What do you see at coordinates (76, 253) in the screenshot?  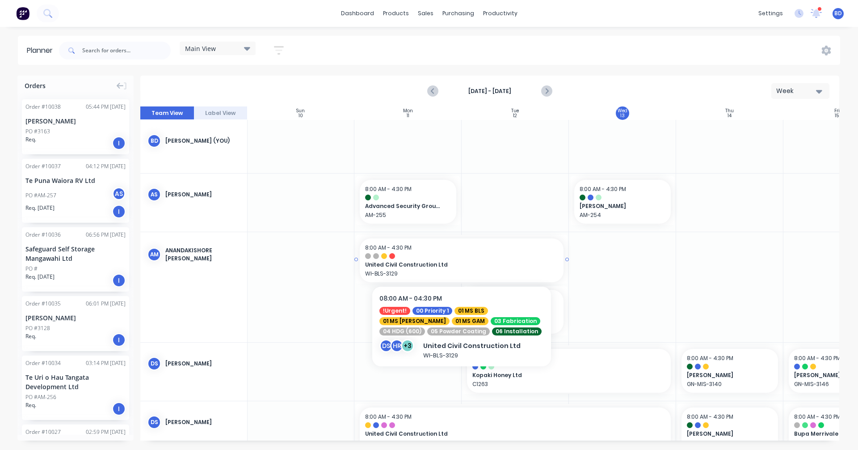 I see `div: Safeguard Self Storage Mangawahi Ltd` at bounding box center [76, 253].